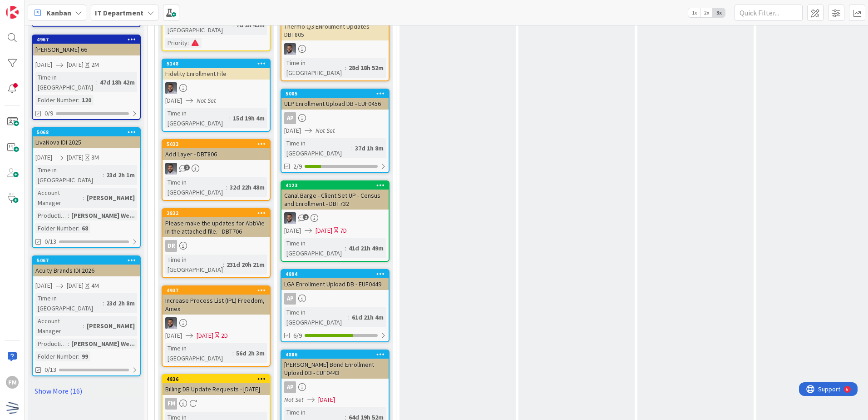 The height and width of the screenshot is (420, 868). Describe the element at coordinates (216, 213) in the screenshot. I see `div: 3832` at that location.